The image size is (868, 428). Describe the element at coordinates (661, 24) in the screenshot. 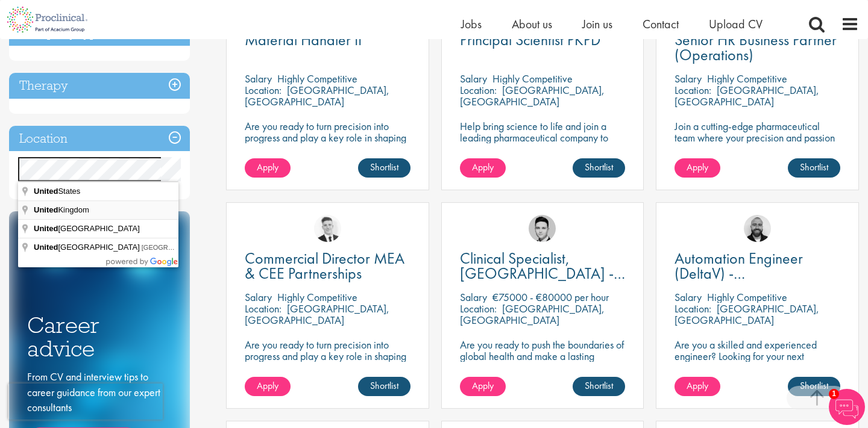

I see `a: Contact` at that location.